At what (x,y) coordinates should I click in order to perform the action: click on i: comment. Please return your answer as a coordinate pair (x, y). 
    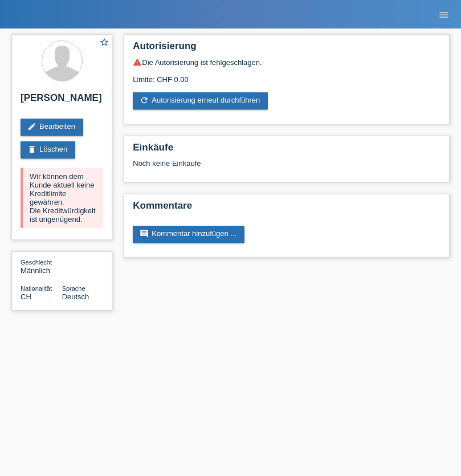
    Looking at the image, I should click on (144, 234).